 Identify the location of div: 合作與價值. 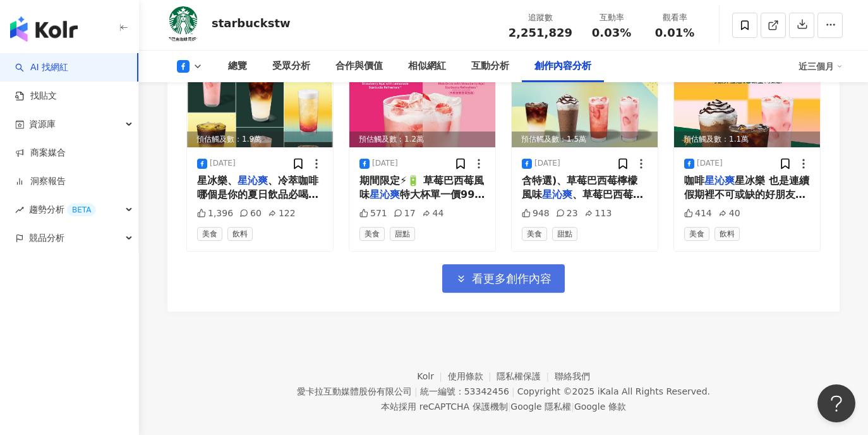
(358, 67).